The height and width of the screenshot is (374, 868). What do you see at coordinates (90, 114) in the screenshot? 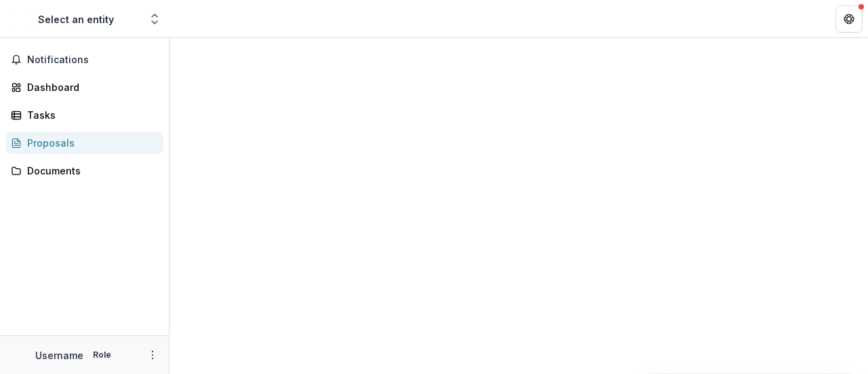
I see `div: Tasks` at bounding box center [90, 114].